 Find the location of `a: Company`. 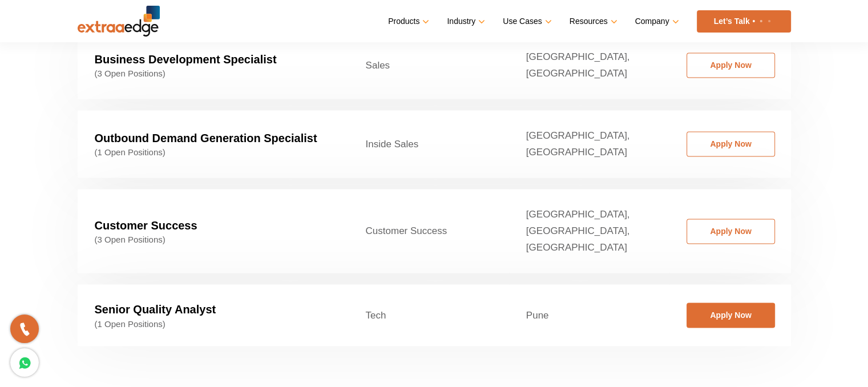

a: Company is located at coordinates (656, 21).